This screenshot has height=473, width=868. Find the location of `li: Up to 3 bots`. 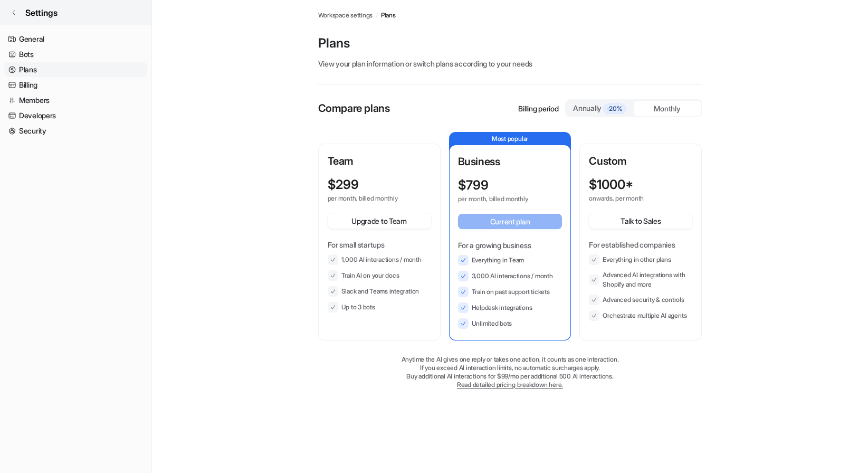

li: Up to 3 bots is located at coordinates (380, 307).